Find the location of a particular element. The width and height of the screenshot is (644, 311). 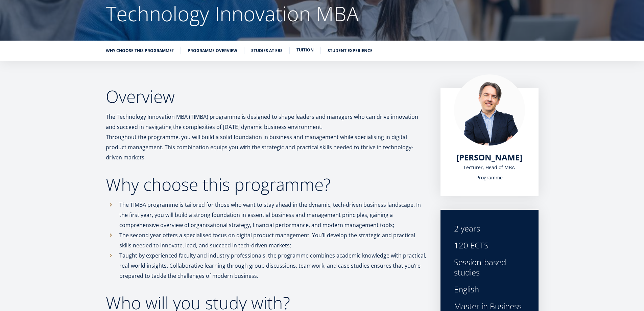

span: One-year MBA (in Estonian) is located at coordinates (35, 97).